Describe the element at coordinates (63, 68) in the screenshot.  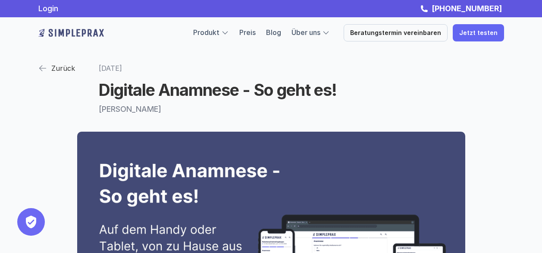
I see `p: Zurück` at that location.